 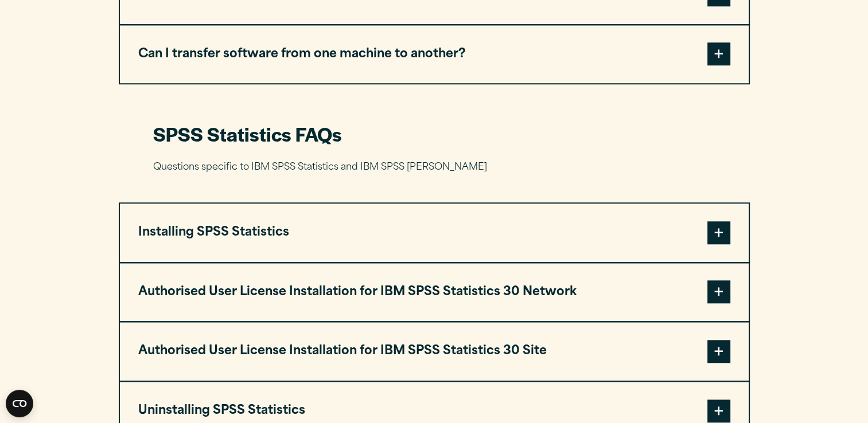 What do you see at coordinates (435, 292) in the screenshot?
I see `button: Authorised User License Installation for IBM SPSS Statistics 30 Network` at bounding box center [435, 292].